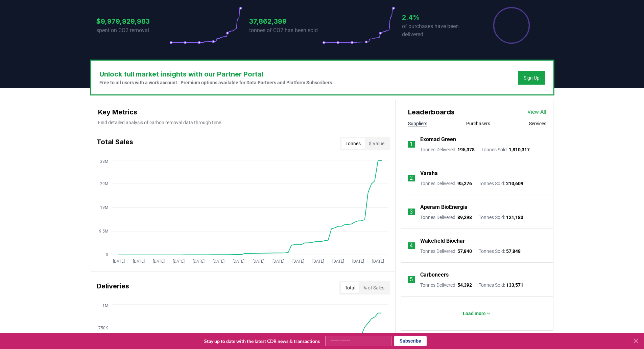  What do you see at coordinates (434, 275) in the screenshot?
I see `a: Carboneers` at bounding box center [434, 275].